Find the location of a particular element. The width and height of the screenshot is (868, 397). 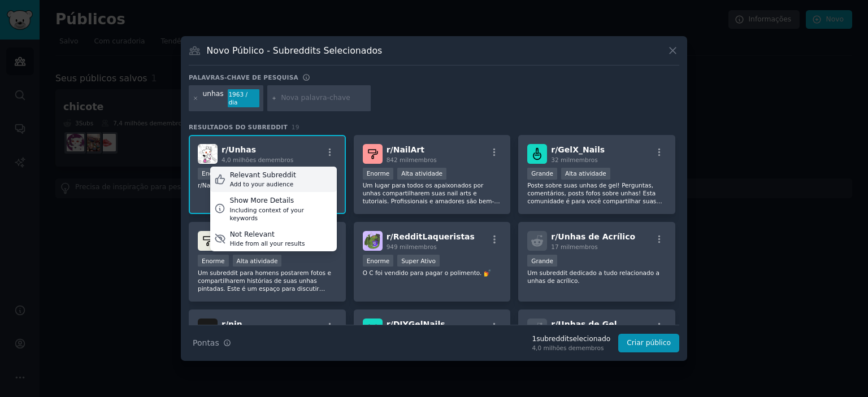

div: Including context of your keywords is located at coordinates (281, 214).